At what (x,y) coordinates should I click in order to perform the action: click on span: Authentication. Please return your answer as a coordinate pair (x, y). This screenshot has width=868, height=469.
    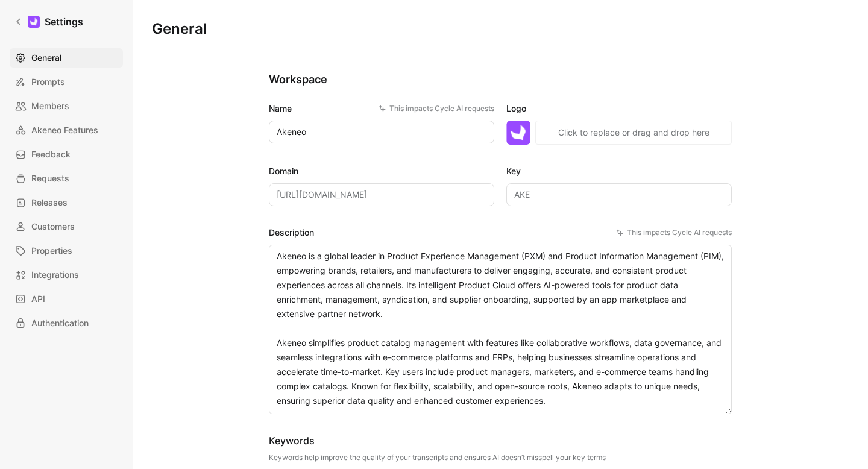
    Looking at the image, I should click on (60, 323).